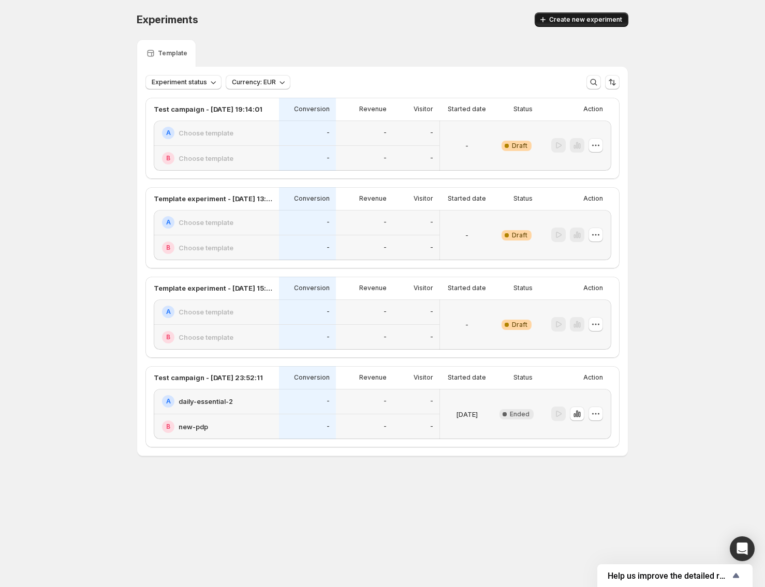 The height and width of the screenshot is (587, 765). What do you see at coordinates (258, 82) in the screenshot?
I see `button: Currency: EUR` at bounding box center [258, 82].